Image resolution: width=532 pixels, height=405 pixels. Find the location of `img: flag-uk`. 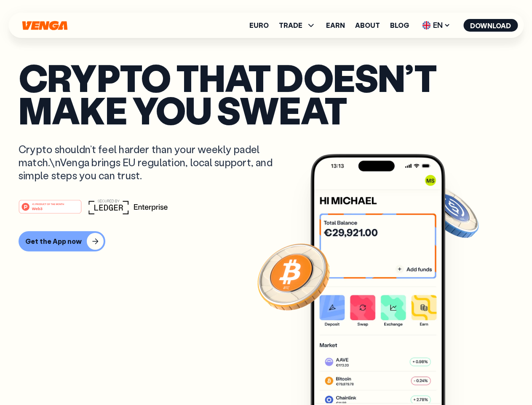

img: flag-uk is located at coordinates (426, 25).